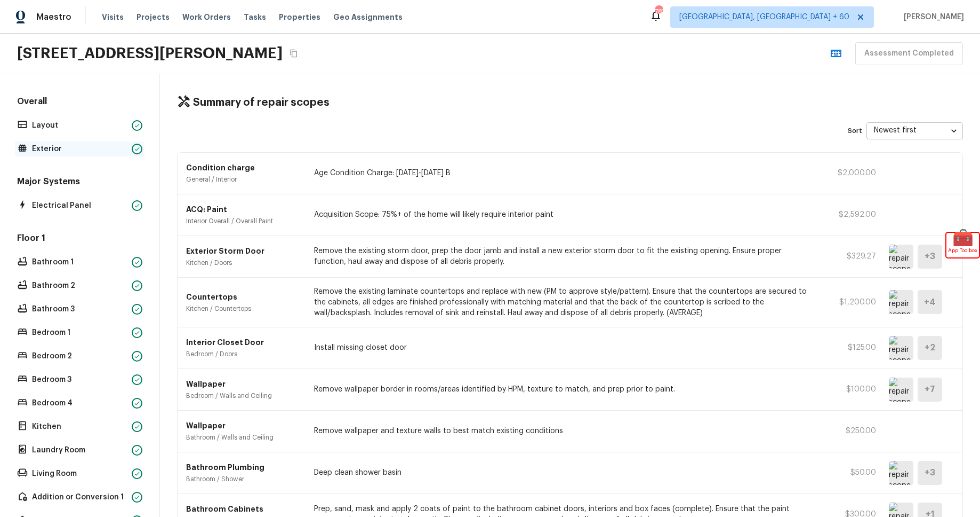 This screenshot has height=517, width=980. I want to click on p: Bedroom 1, so click(80, 333).